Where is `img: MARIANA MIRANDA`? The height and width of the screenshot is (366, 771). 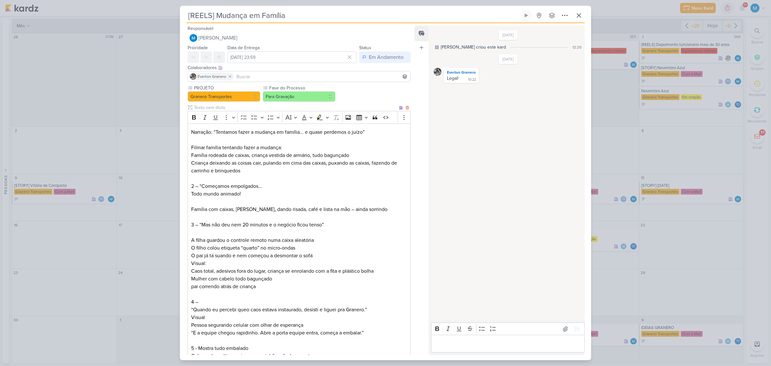
img: MARIANA MIRANDA is located at coordinates (193, 38).